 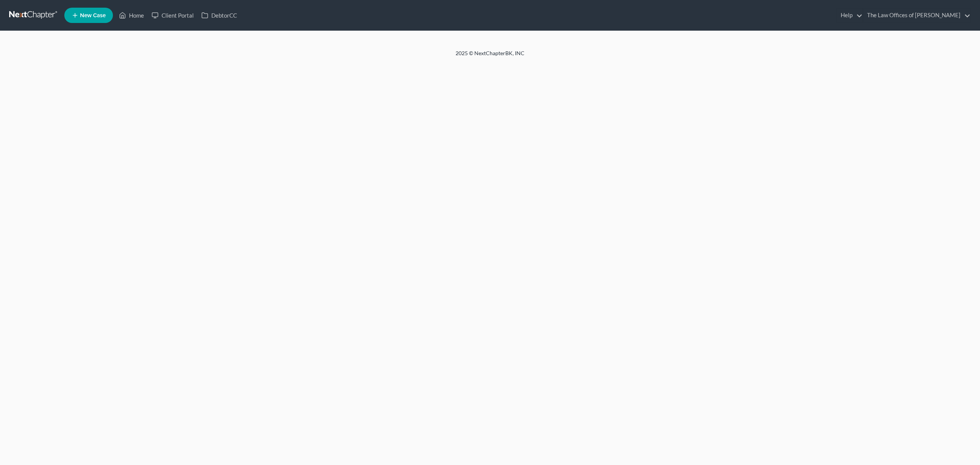 What do you see at coordinates (849, 15) in the screenshot?
I see `a: Help` at bounding box center [849, 15].